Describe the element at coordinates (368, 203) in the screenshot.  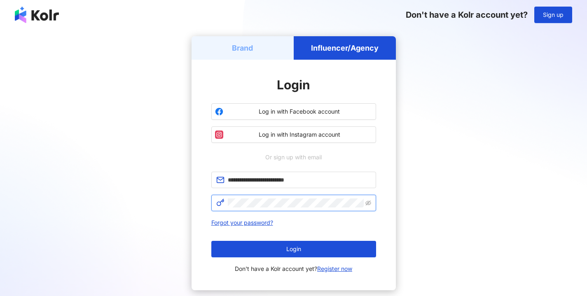
I see `span: eye-invisible` at that location.